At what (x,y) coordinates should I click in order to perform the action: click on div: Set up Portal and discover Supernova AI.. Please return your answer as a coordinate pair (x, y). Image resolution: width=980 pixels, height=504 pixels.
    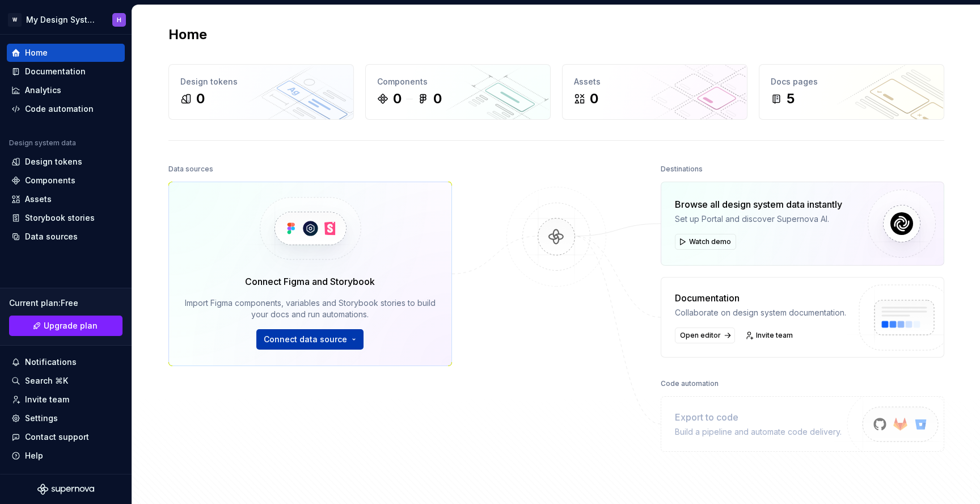
    Looking at the image, I should click on (758, 219).